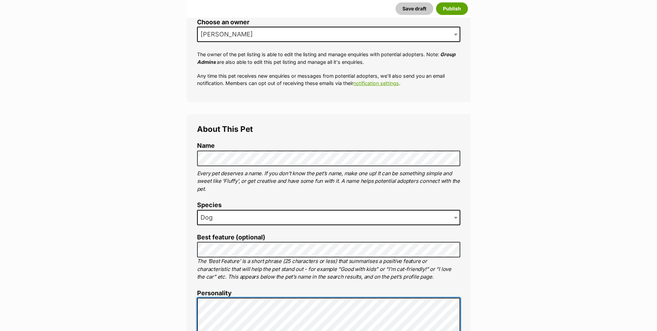 This screenshot has height=331, width=657. Describe the element at coordinates (225, 129) in the screenshot. I see `span: About This Pet` at that location.